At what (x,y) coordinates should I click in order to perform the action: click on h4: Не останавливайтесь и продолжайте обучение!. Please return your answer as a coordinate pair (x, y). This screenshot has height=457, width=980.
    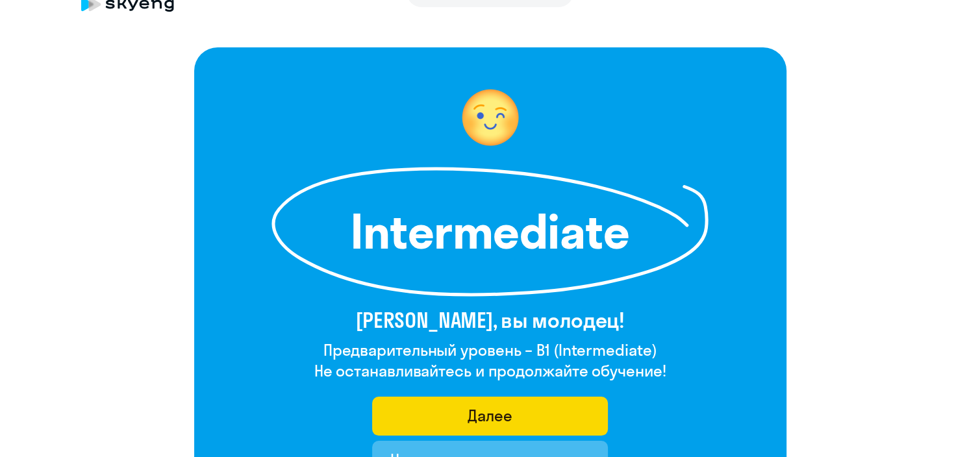
    Looking at the image, I should click on (490, 371).